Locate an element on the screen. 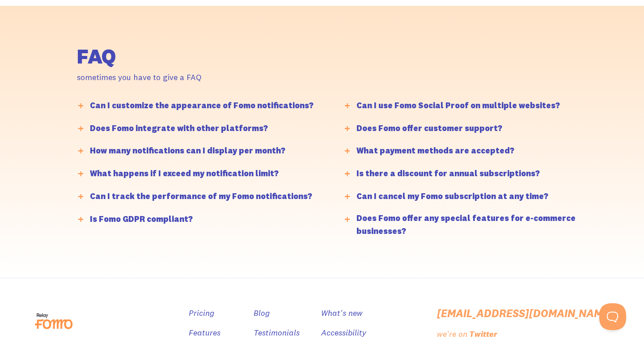  div: we're on is located at coordinates (452, 334).